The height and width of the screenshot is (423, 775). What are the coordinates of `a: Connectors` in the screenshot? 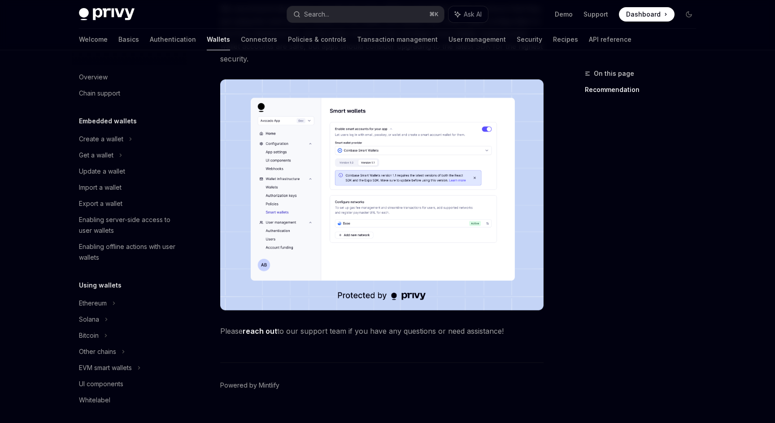 It's located at (259, 39).